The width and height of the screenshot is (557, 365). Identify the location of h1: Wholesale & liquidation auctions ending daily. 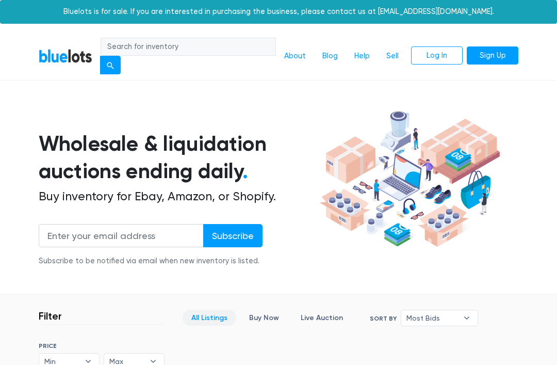
(177, 157).